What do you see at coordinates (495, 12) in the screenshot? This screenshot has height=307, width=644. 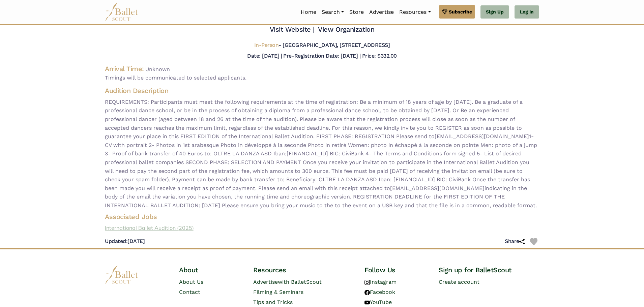 I see `a: Sign Up` at bounding box center [495, 12].